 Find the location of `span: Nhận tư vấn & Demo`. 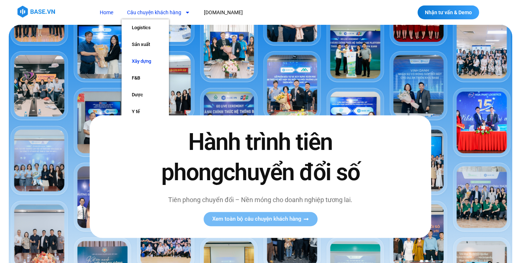

span: Nhận tư vấn & Demo is located at coordinates (448, 12).